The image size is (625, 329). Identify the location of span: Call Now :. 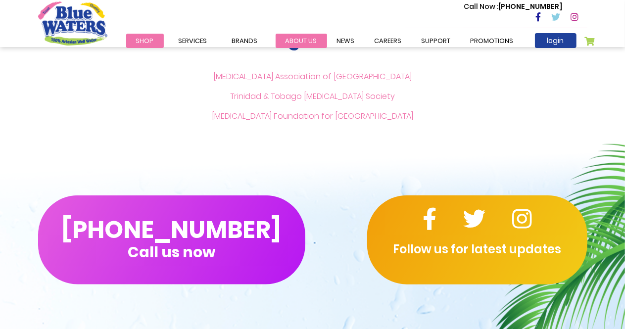
(482, 6).